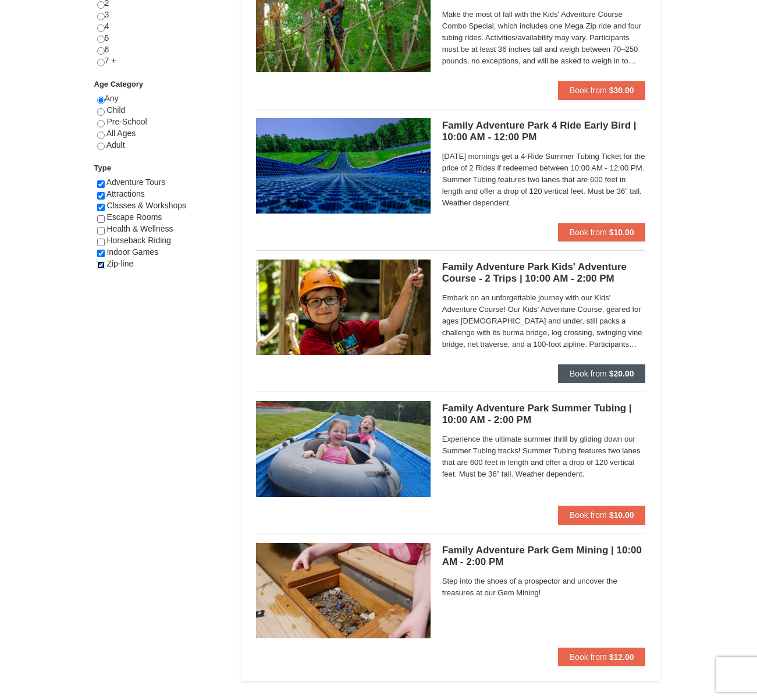  Describe the element at coordinates (126, 121) in the screenshot. I see `span: Pre-School` at that location.